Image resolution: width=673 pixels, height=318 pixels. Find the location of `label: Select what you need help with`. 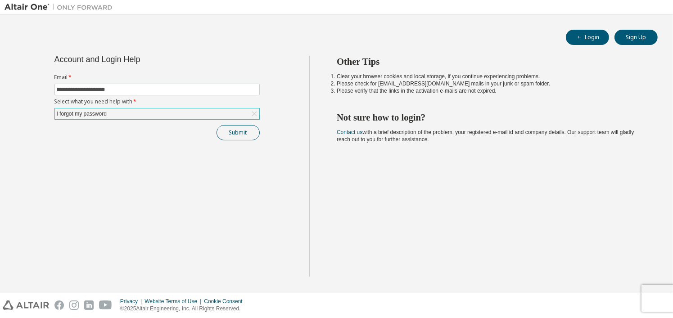

label: Select what you need help with is located at coordinates (157, 102).